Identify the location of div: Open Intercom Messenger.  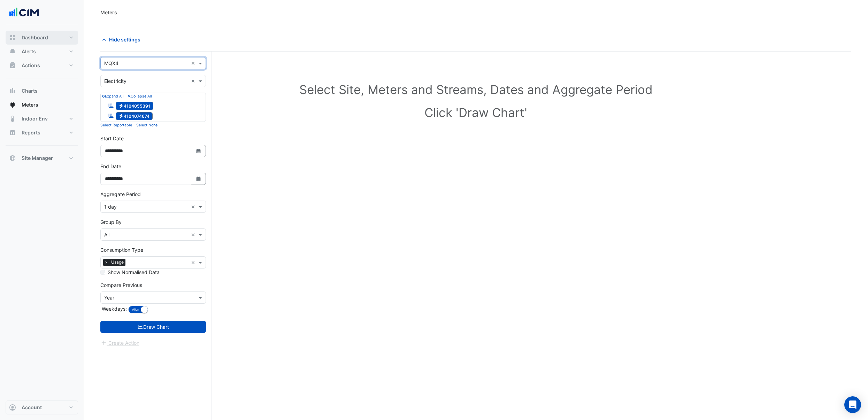
(853, 404).